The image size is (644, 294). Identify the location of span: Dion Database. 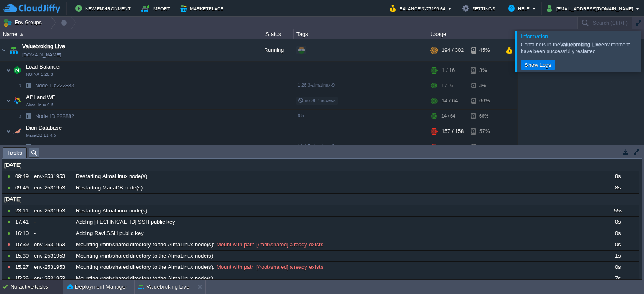
(44, 127).